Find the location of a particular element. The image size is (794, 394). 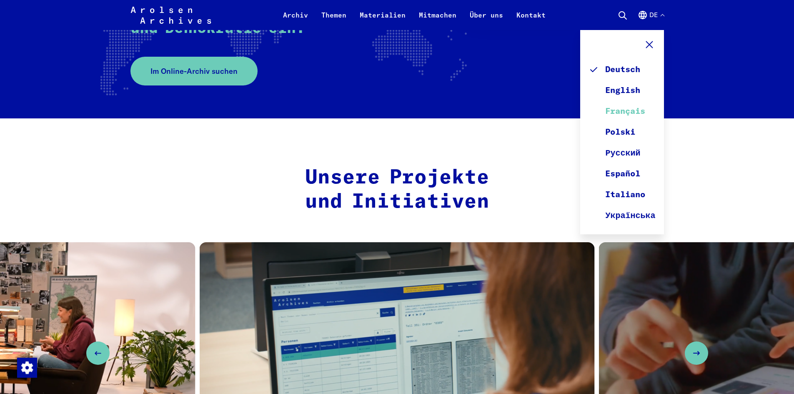

a: Français is located at coordinates (622, 111).